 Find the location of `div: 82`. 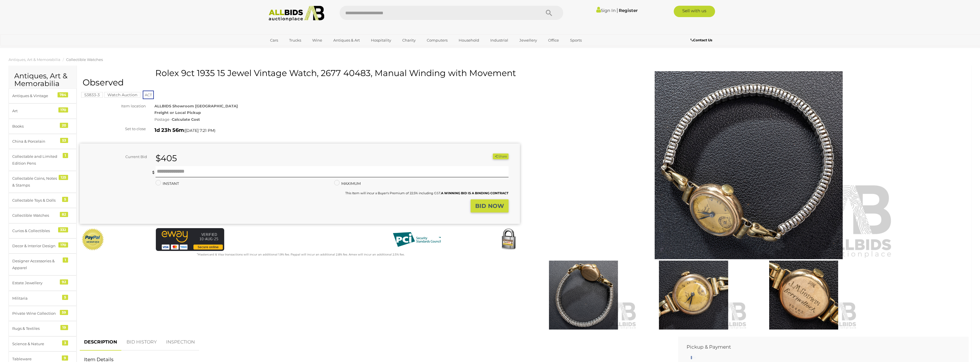

div: 82 is located at coordinates (64, 214).